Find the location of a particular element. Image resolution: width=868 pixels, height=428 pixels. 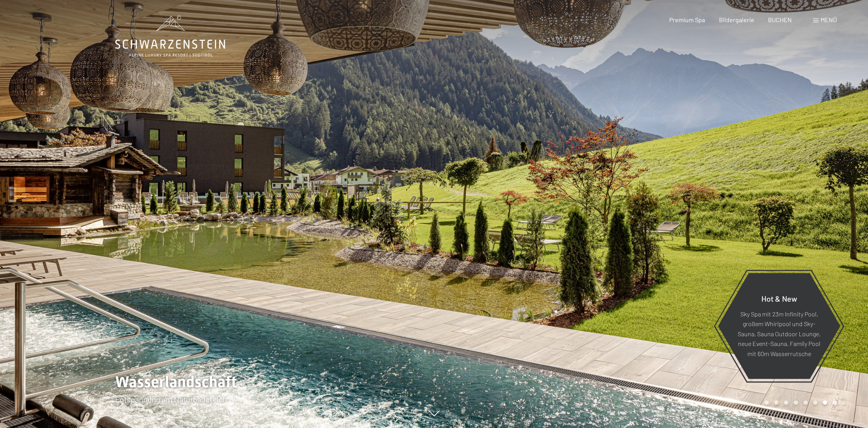

div: Carousel Page 5 is located at coordinates (805, 402).